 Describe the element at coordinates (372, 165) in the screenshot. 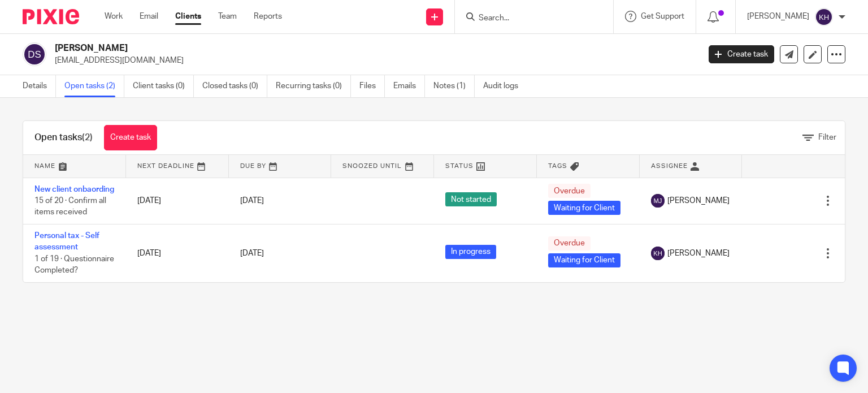

I see `span: Snoozed Until` at that location.